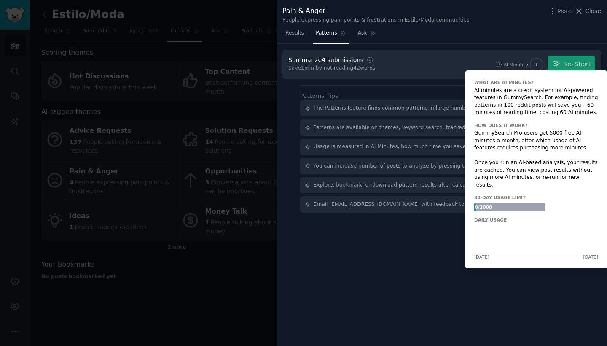  Describe the element at coordinates (504, 82) in the screenshot. I see `div: What are AI Minutes?` at that location.